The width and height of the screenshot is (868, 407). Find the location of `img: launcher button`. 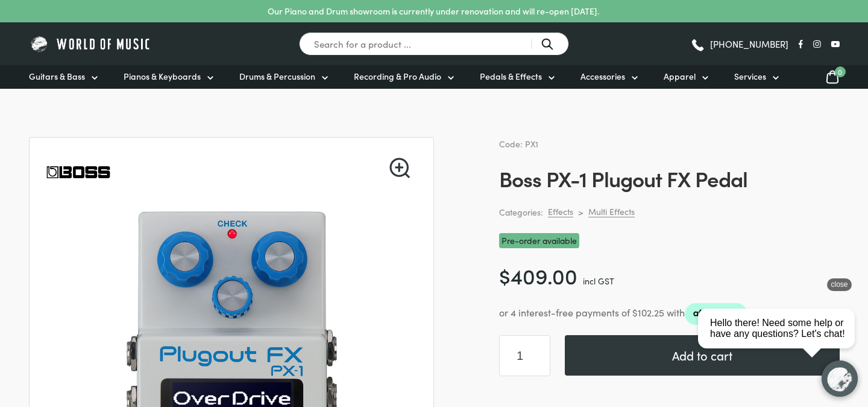

img: launcher button is located at coordinates (146, 105).